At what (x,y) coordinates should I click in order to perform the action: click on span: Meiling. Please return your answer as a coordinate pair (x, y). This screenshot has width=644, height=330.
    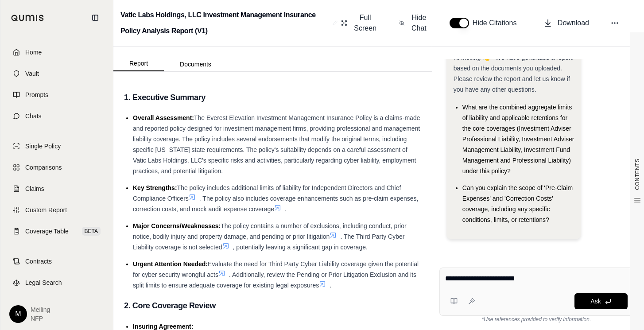
    Looking at the image, I should click on (40, 310).